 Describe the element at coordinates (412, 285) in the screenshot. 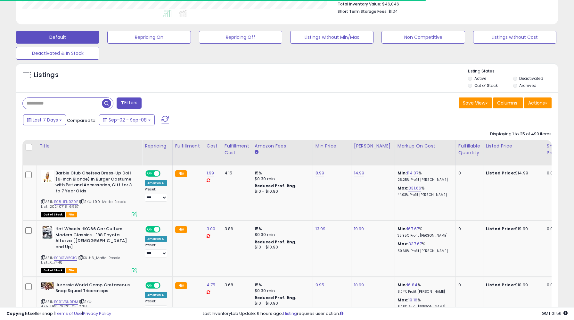

I see `a: 16.84` at that location.